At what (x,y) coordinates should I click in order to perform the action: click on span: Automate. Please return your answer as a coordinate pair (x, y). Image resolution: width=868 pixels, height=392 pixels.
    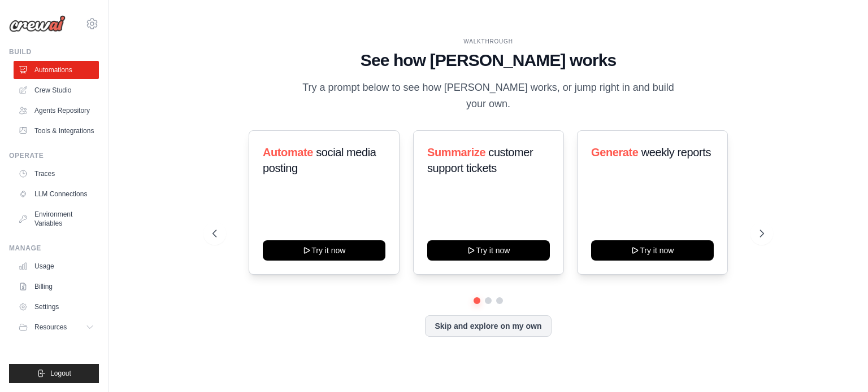
    Looking at the image, I should click on (287, 153).